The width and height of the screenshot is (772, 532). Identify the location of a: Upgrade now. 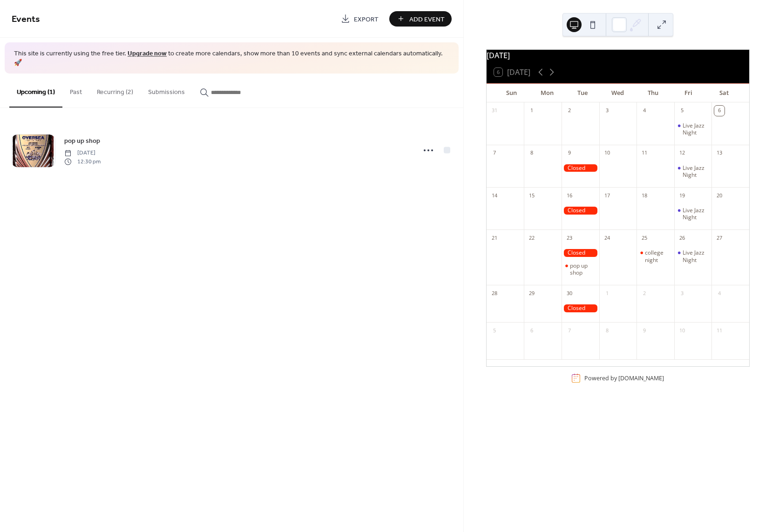
(147, 54).